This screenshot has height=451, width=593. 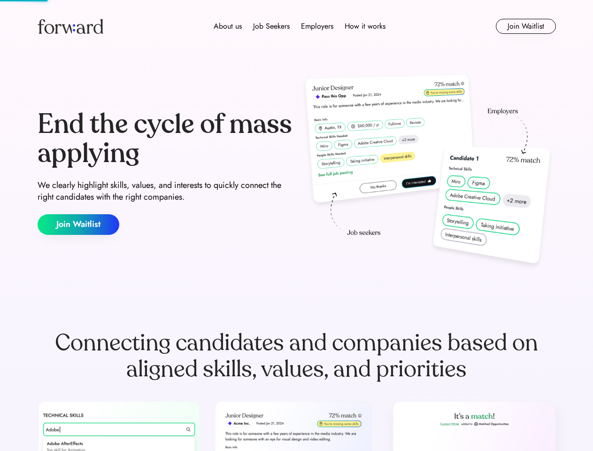 What do you see at coordinates (70, 26) in the screenshot?
I see `img: Forward logo` at bounding box center [70, 26].